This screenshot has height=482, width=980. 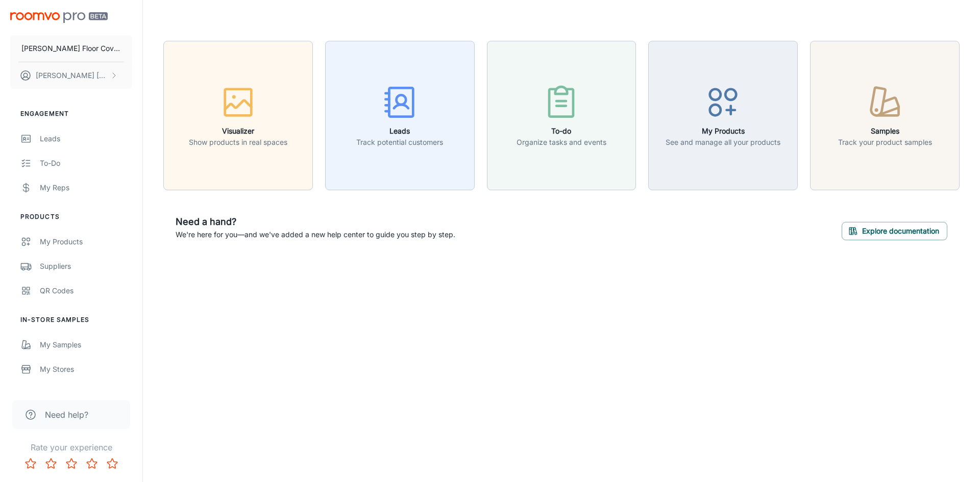 What do you see at coordinates (238, 115) in the screenshot?
I see `button: VisualizerShow products in real spaces` at bounding box center [238, 115].